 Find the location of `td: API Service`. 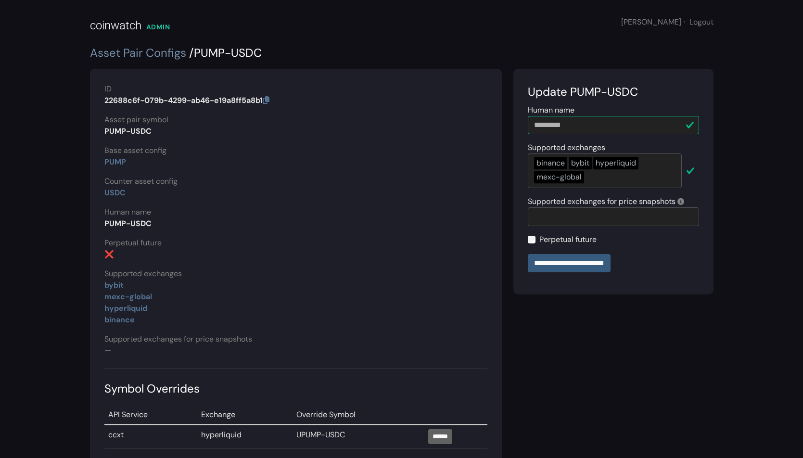

td: API Service is located at coordinates (151, 415).